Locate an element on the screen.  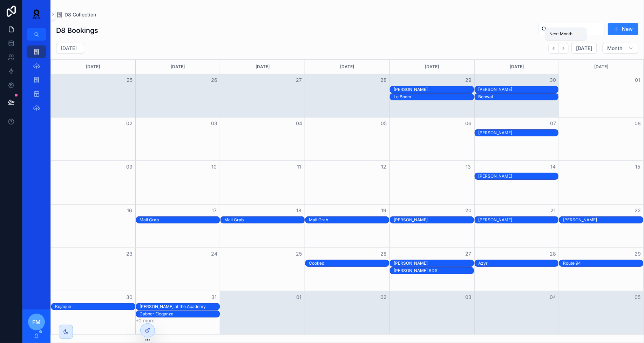
button: New is located at coordinates (623, 29).